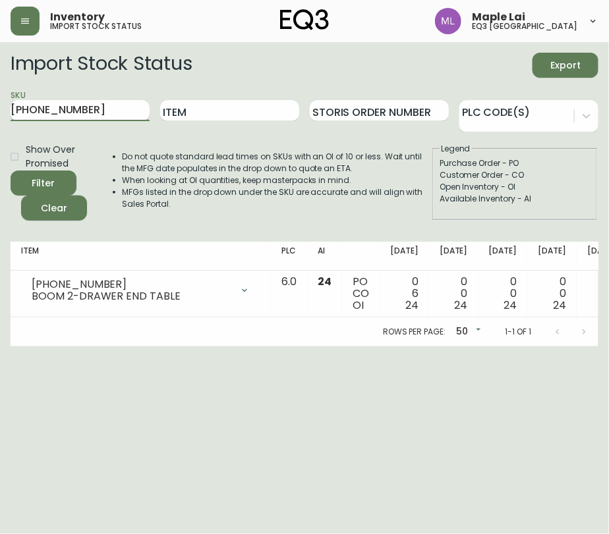 Image resolution: width=609 pixels, height=534 pixels. Describe the element at coordinates (498, 17) in the screenshot. I see `span: Maple Lai` at that location.